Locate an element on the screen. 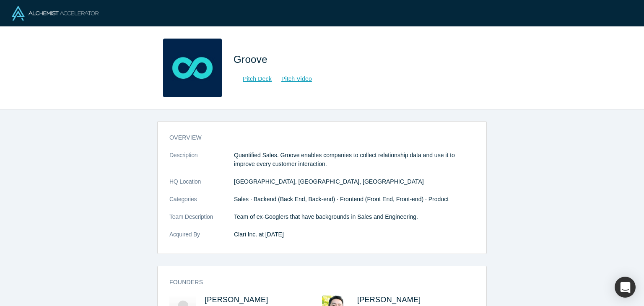  dt: Team Description is located at coordinates (202, 221).